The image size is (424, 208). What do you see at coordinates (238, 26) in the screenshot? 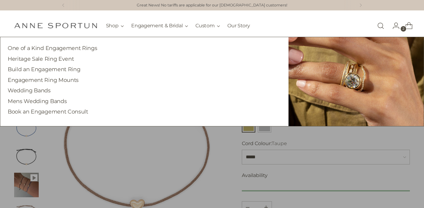
I see `a: Our Story` at bounding box center [238, 26].